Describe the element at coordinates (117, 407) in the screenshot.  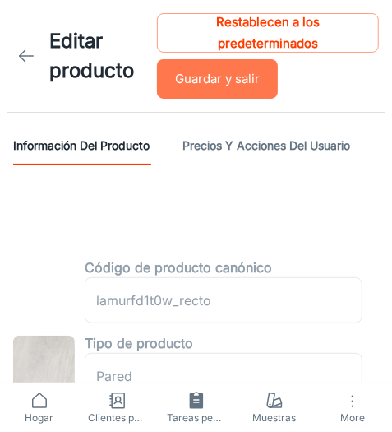
I see `a: Clientes potenciales` at that location.